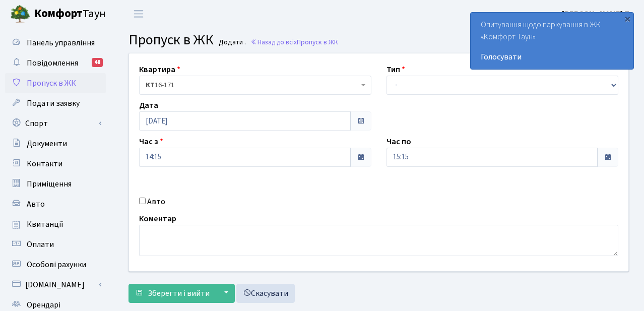  What do you see at coordinates (55, 265) in the screenshot?
I see `a: Особові рахунки` at bounding box center [55, 265].